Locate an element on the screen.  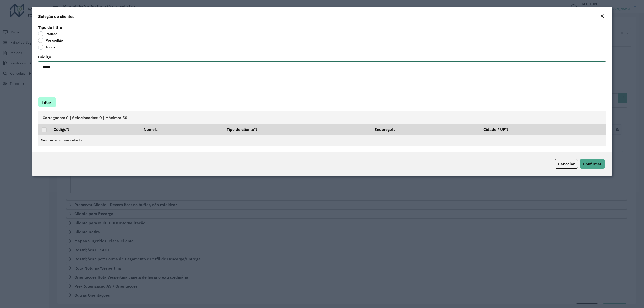
label: Código is located at coordinates (44, 57).